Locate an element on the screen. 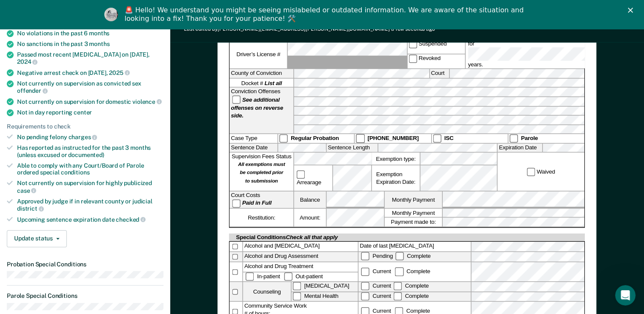 Image resolution: width=644 pixels, height=314 pixels. input: Paid in Full is located at coordinates (237, 204).